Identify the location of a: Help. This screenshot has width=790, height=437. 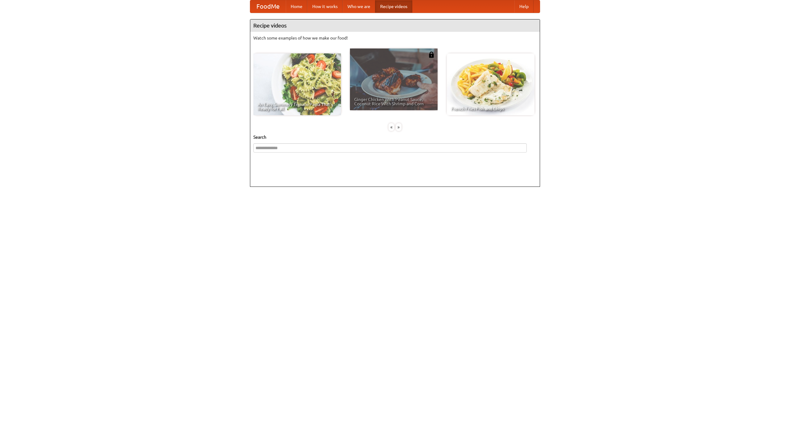
(524, 6).